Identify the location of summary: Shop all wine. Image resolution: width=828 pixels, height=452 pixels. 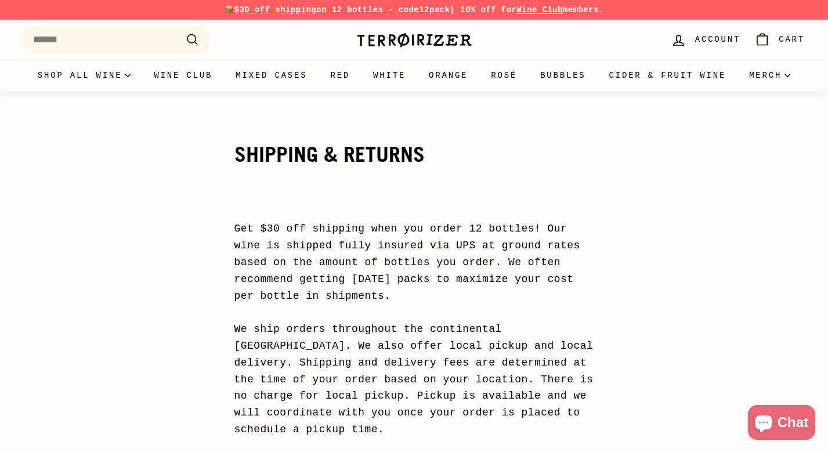
(84, 75).